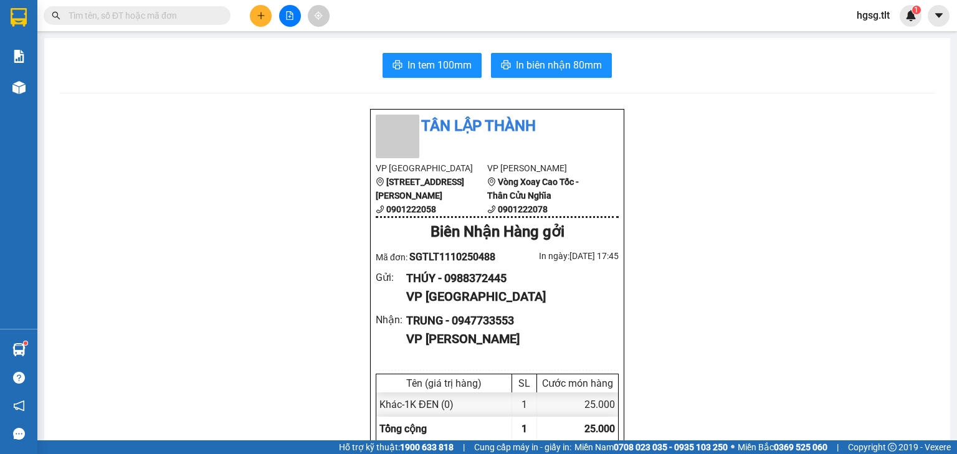  What do you see at coordinates (391, 277) in the screenshot?
I see `div: Gửi :` at bounding box center [391, 277].